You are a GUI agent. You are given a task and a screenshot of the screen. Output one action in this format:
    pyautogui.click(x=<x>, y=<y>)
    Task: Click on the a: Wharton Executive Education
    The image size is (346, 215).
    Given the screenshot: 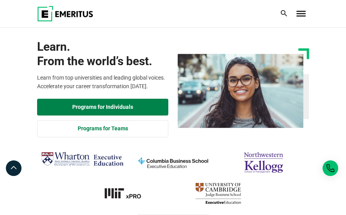 What is the action you would take?
    pyautogui.click(x=82, y=159)
    